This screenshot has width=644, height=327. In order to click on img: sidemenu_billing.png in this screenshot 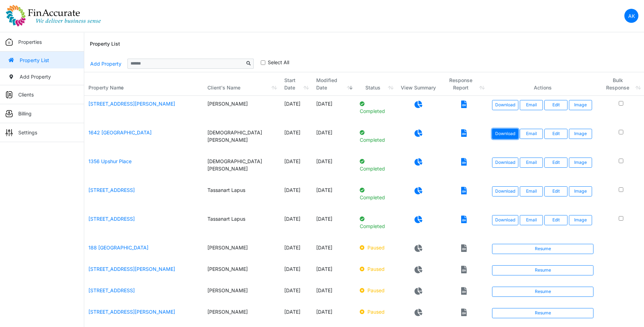, I will do `click(9, 114)`.